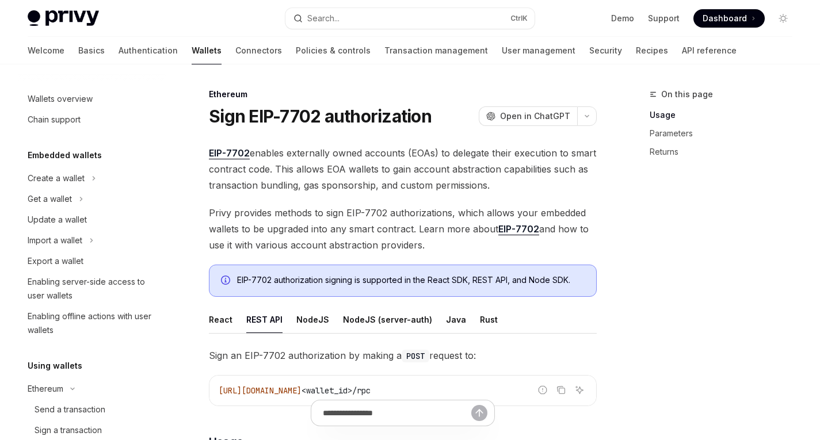 The image size is (820, 440). What do you see at coordinates (56, 178) in the screenshot?
I see `div: Create a wallet` at bounding box center [56, 178].